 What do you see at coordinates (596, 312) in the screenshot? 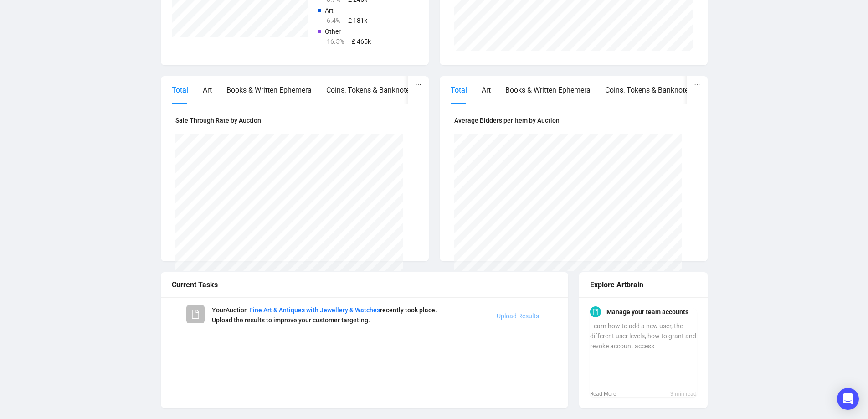
I see `span: book` at bounding box center [596, 312].